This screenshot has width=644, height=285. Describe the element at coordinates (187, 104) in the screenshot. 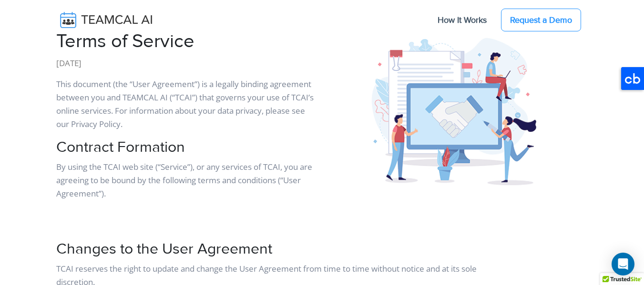

I see `p: This document (the “User Agreement”) is a legally binding agreement between you and TEAMCAL AI (“...` at that location.